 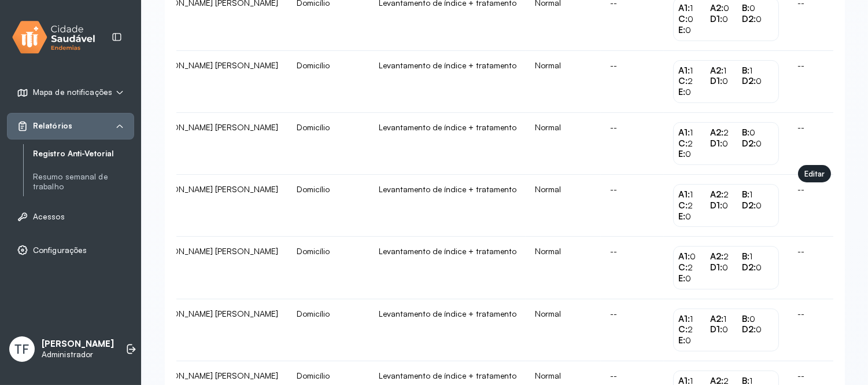 I want to click on a: Acessos, so click(x=70, y=216).